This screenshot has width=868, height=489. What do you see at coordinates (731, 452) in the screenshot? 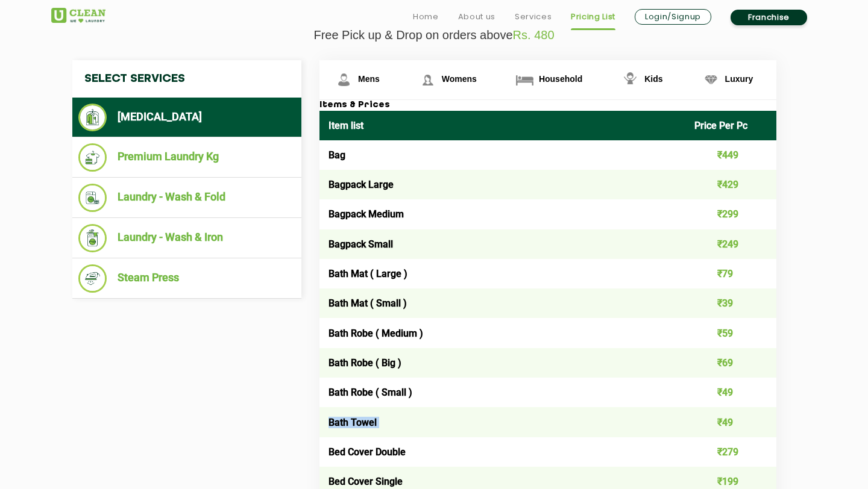
I see `td: ₹279` at bounding box center [731, 452].